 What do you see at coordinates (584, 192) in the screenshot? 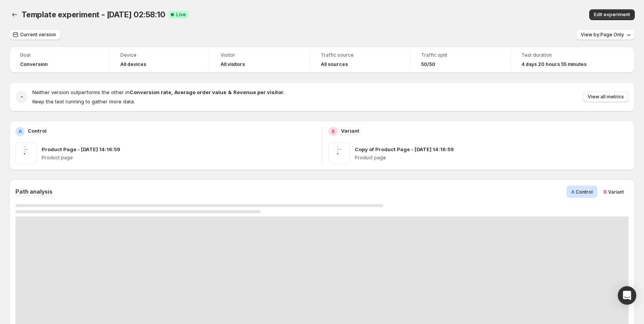
I see `span: Control` at bounding box center [584, 192].